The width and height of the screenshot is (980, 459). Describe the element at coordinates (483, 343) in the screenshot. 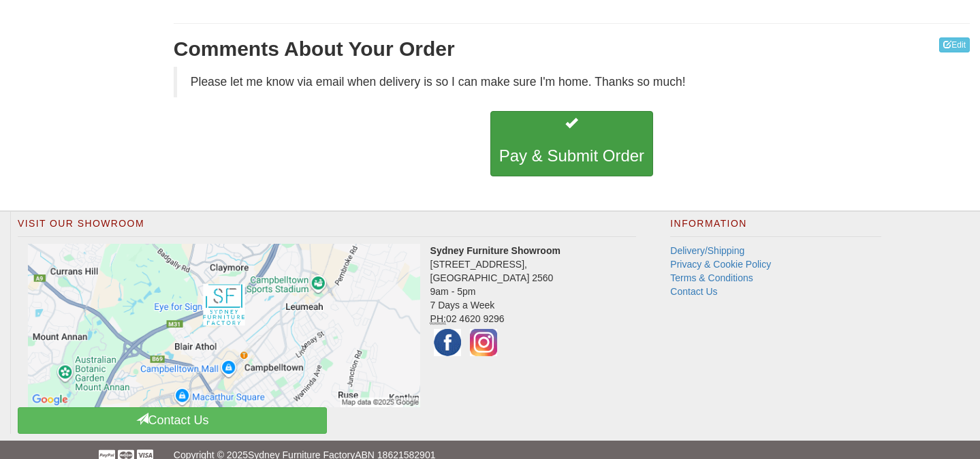

I see `img: Instagram` at that location.